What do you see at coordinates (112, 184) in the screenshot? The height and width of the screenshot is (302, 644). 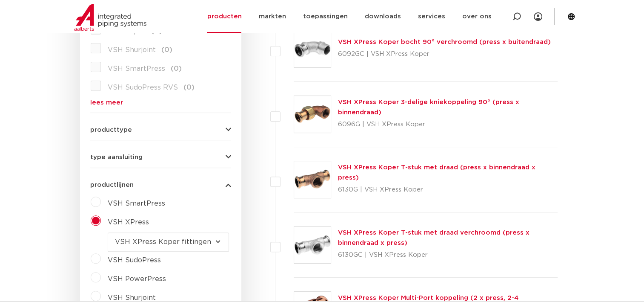 I see `span: productlijnen` at bounding box center [112, 184].